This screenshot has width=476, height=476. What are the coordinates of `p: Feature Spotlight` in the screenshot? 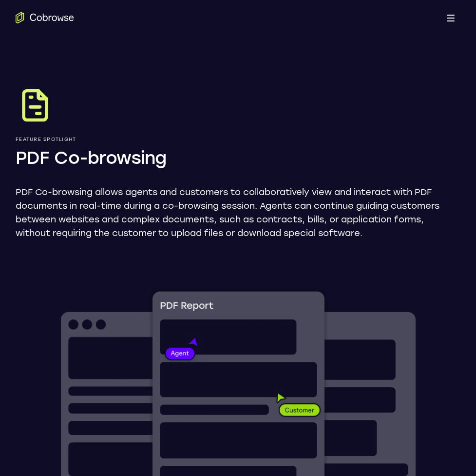 It's located at (238, 139).